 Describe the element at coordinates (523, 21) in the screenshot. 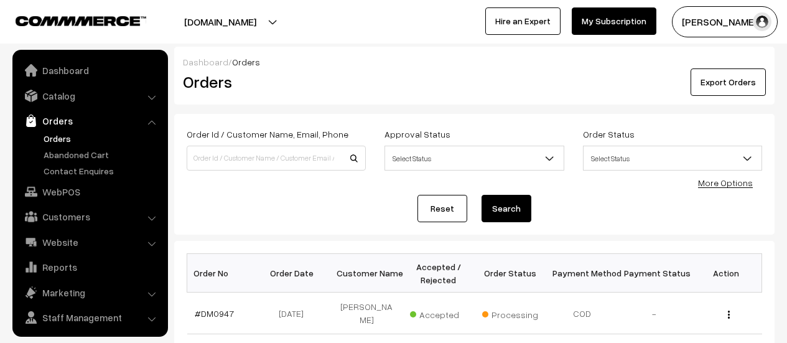

I see `a: Hire an Expert` at that location.